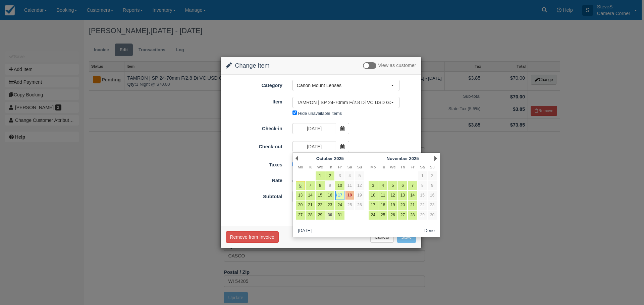  Describe the element at coordinates (297, 158) in the screenshot. I see `a: Prev` at that location.